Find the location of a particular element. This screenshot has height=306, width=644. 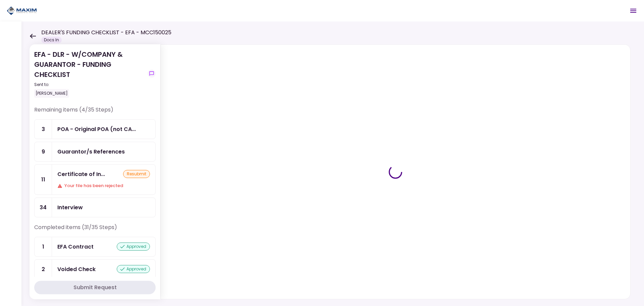

img: Partner icon is located at coordinates (22, 11).